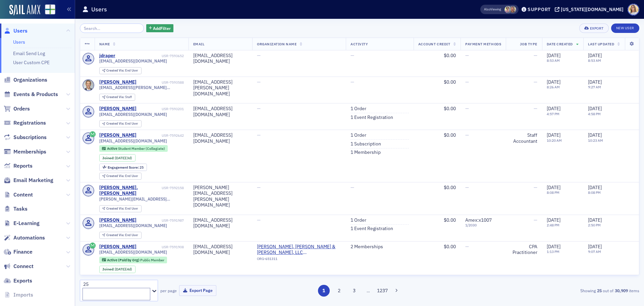 This screenshot has height=306, width=644. What do you see at coordinates (553, 114) in the screenshot?
I see `time: 4:57 PM` at bounding box center [553, 114].